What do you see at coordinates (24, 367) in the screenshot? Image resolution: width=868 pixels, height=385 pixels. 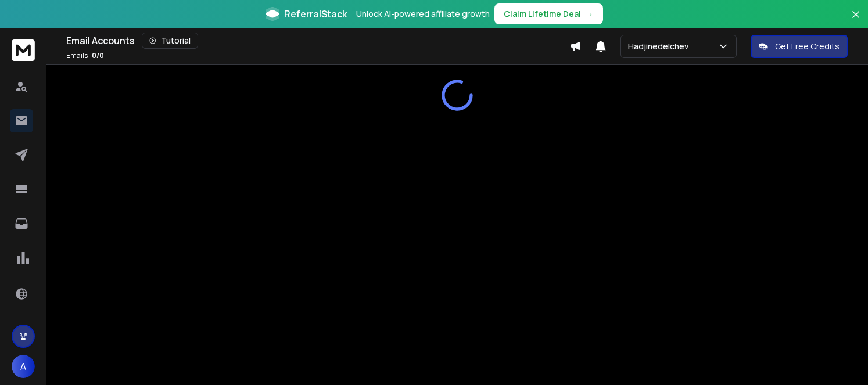 I see `span: A` at bounding box center [24, 367].